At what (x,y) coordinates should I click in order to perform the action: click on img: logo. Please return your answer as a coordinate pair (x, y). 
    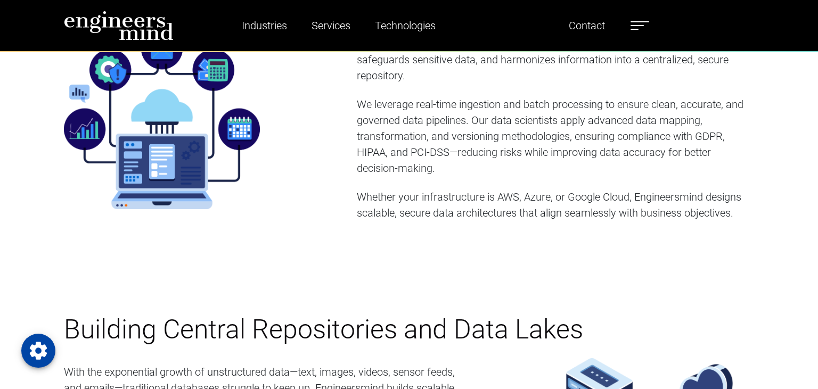
    Looking at the image, I should click on (119, 26).